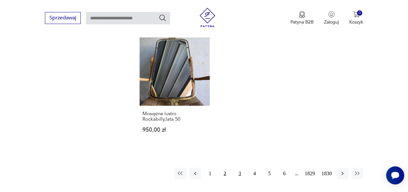 This screenshot has width=408, height=192. Describe the element at coordinates (302, 18) in the screenshot. I see `a: Ikona medaluPatyna B2B` at that location.